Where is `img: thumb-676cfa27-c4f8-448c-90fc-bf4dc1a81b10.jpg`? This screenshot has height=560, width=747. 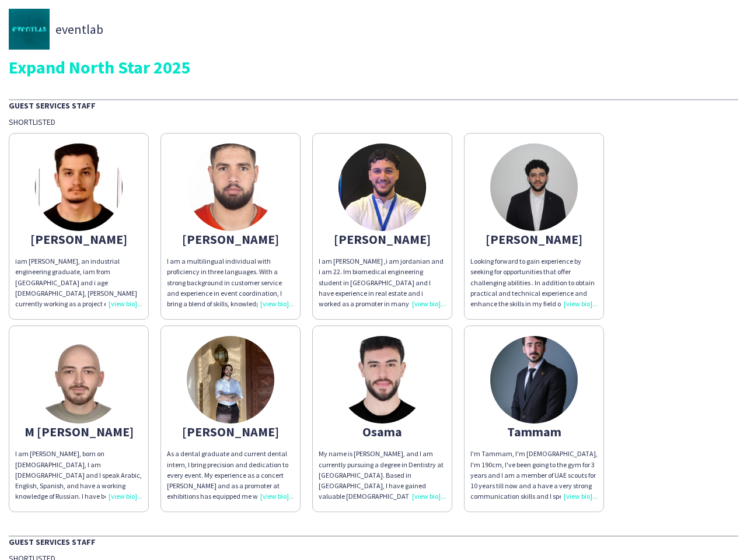 img: thumb-676cfa27-c4f8-448c-90fc-bf4dc1a81b10.jpg is located at coordinates (29, 29).